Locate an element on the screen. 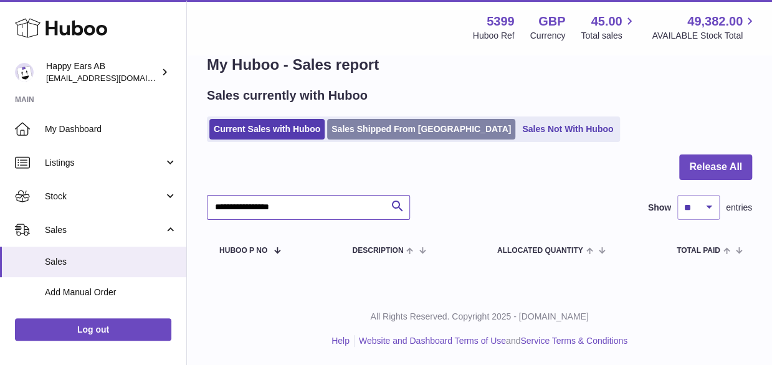 The image size is (772, 365). button: Release All is located at coordinates (716, 167).